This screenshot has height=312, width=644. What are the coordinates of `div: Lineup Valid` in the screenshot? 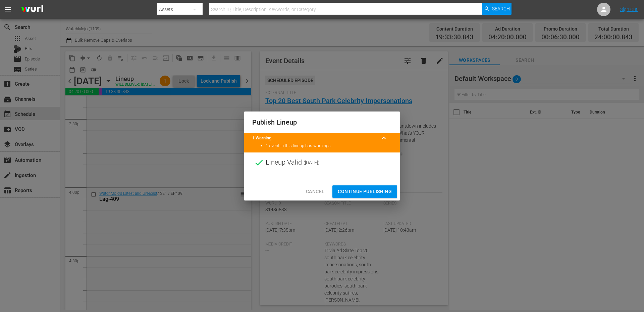 It's located at (322, 162).